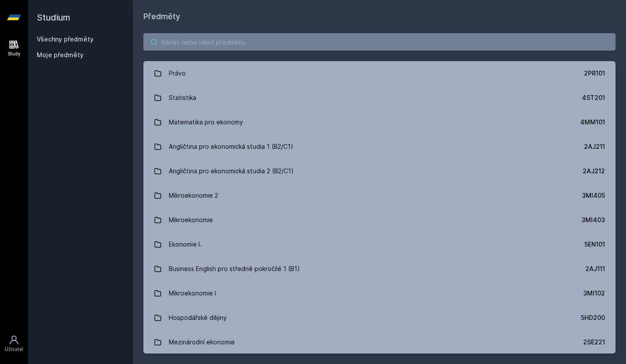 Image resolution: width=626 pixels, height=364 pixels. Describe the element at coordinates (593, 98) in the screenshot. I see `div: 4ST201` at that location.